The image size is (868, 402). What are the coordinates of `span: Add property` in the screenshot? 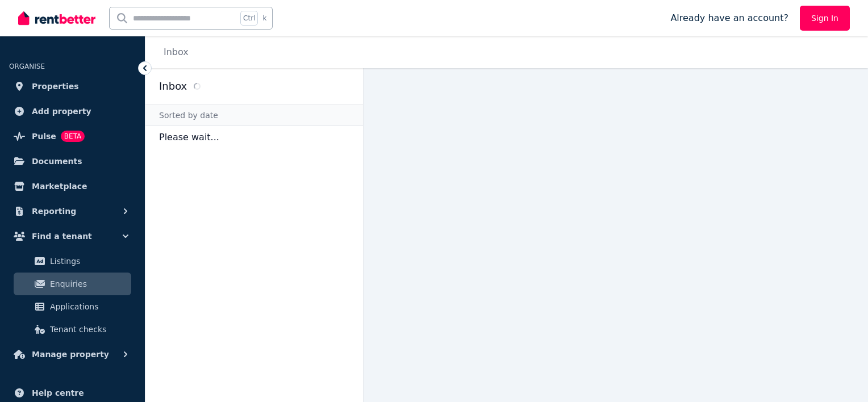 It's located at (62, 111).